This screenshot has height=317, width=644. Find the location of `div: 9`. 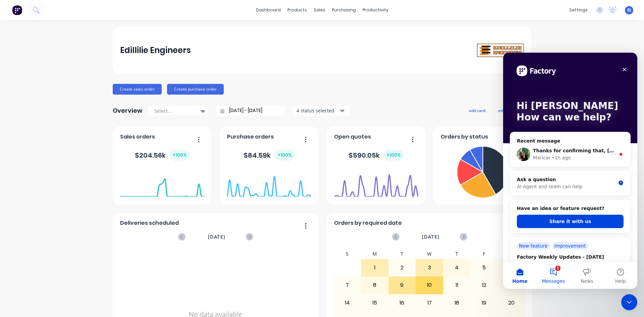

div: 9 is located at coordinates (402, 285).